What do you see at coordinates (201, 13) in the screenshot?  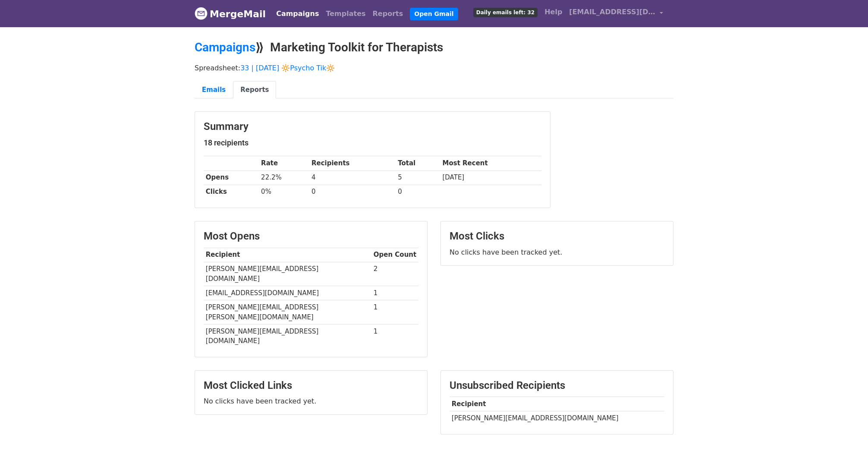 I see `img: MergeMail logo` at bounding box center [201, 13].